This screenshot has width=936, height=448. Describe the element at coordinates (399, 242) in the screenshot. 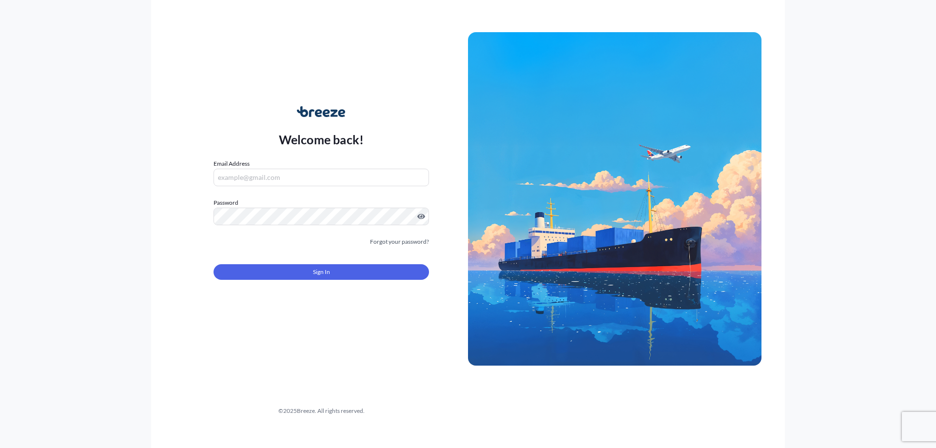

I see `a: Forgot your password?` at that location.